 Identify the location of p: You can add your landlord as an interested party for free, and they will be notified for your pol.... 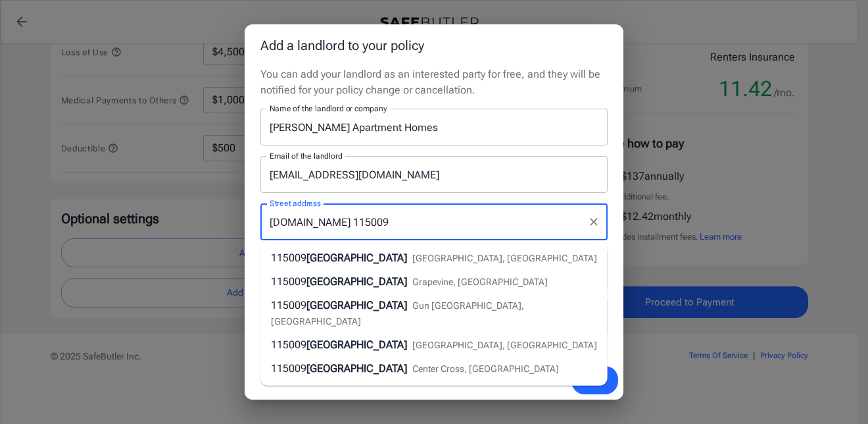
(434, 83).